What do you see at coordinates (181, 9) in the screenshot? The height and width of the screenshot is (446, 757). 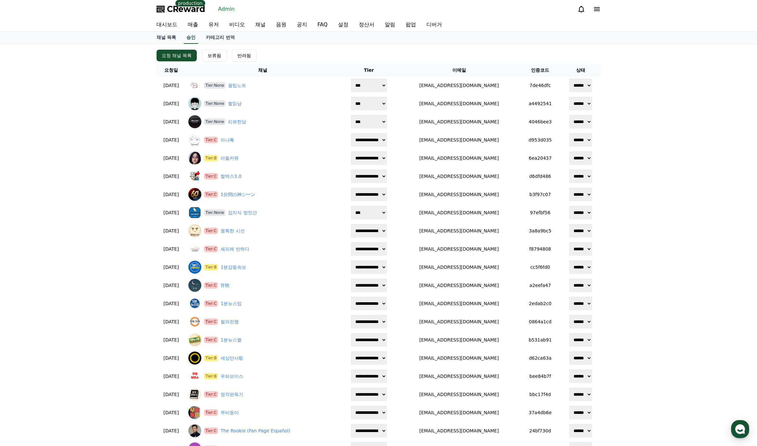 I see `a: CReward` at bounding box center [181, 9].